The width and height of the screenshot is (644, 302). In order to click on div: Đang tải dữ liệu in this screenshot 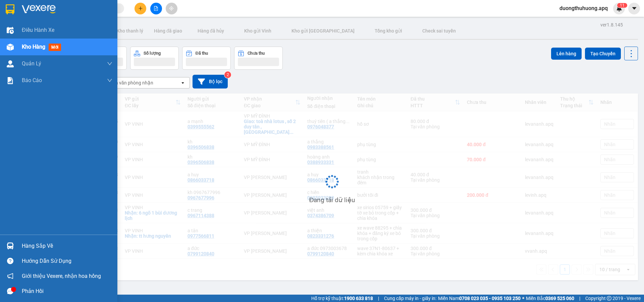, I will do `click(332, 200)`.